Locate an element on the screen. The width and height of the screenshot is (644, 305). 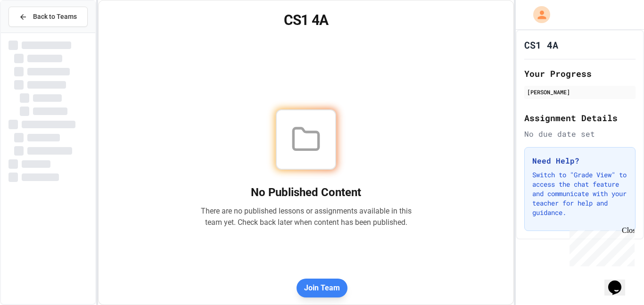
div: My Account is located at coordinates (538, 14).